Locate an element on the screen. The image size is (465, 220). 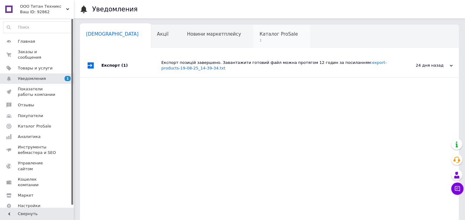
span: Показатели работы компании is located at coordinates (37, 92).